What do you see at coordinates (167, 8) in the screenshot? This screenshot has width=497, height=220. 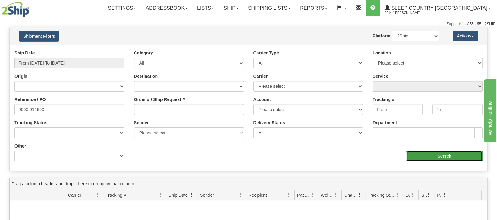 I see `a: Addressbook` at bounding box center [167, 8].